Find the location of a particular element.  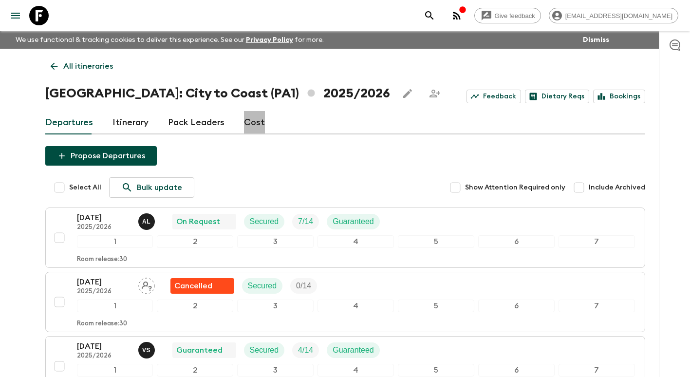

span: Select All is located at coordinates (85, 187).